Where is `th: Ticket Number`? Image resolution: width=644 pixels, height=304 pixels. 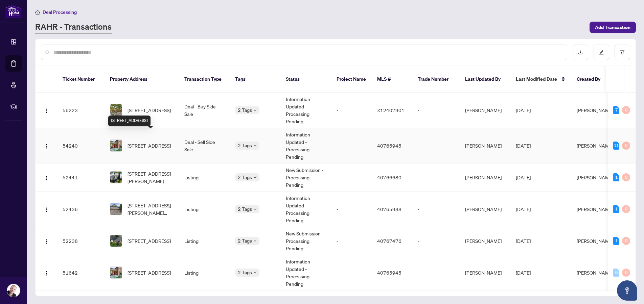
th: Ticket Number is located at coordinates (80, 80).